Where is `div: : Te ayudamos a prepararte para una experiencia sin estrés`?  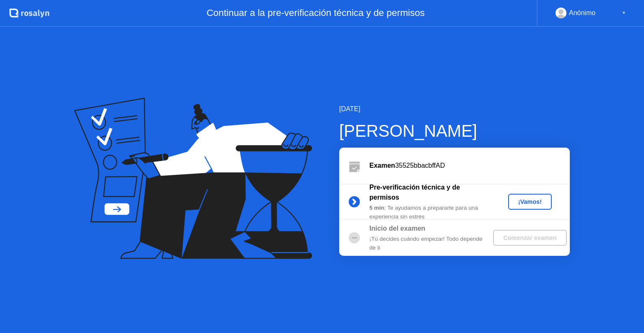
div: : Te ayudamos a prepararte para una experiencia sin estrés is located at coordinates (430, 212).